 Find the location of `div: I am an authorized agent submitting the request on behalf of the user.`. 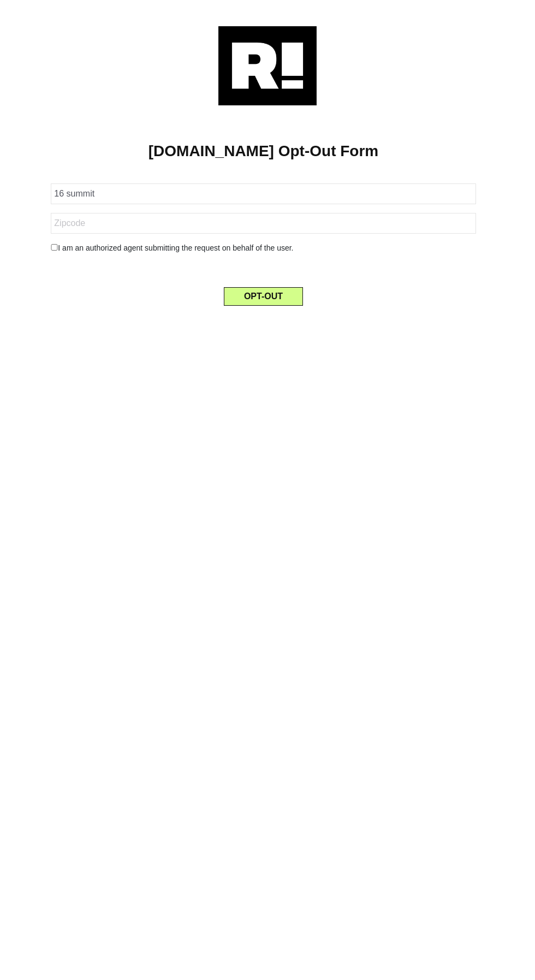

div: I am an authorized agent submitting the request on behalf of the user. is located at coordinates (263, 248).